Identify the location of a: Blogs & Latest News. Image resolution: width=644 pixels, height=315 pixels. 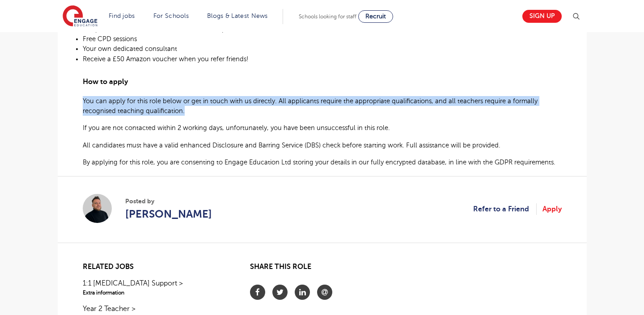
(237, 16).